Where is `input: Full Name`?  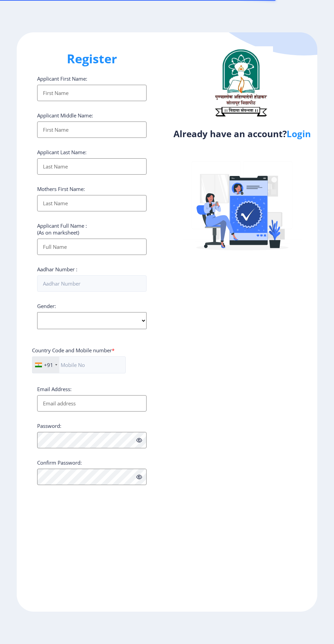
input: Full Name is located at coordinates (92, 247).